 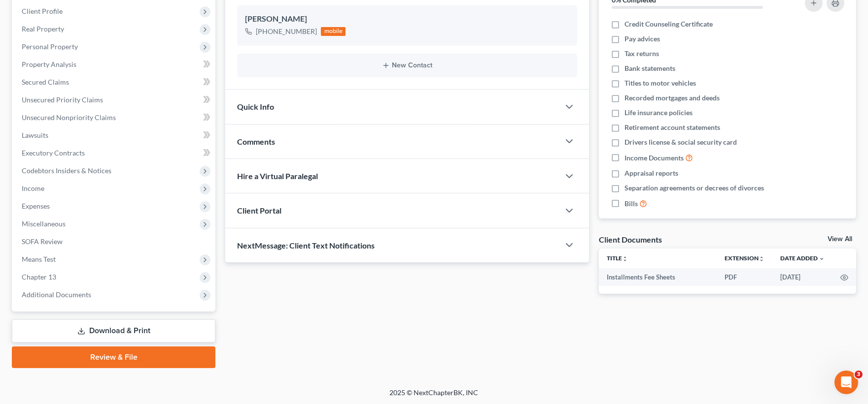 What do you see at coordinates (43, 28) in the screenshot?
I see `span: Real Property` at bounding box center [43, 28].